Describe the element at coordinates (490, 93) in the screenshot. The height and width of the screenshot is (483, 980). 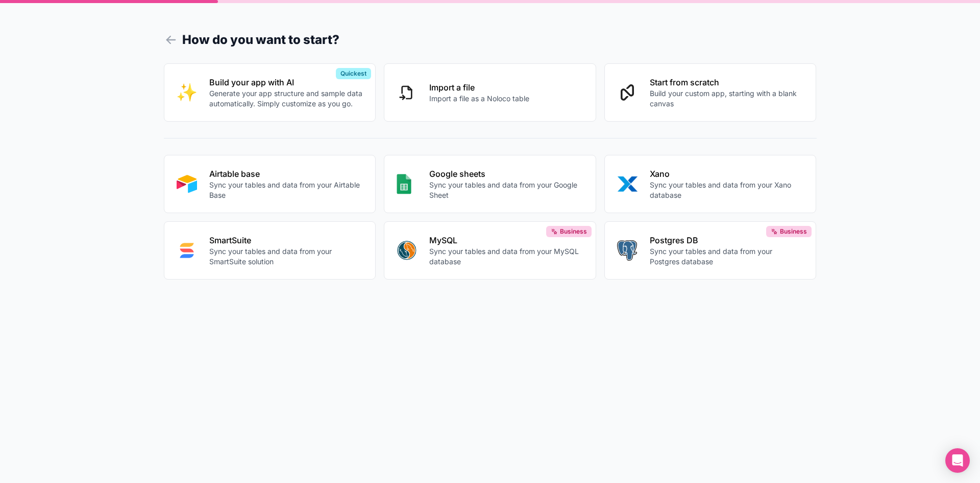
I see `button: Import a fileImport a file as a Noloco table` at that location.